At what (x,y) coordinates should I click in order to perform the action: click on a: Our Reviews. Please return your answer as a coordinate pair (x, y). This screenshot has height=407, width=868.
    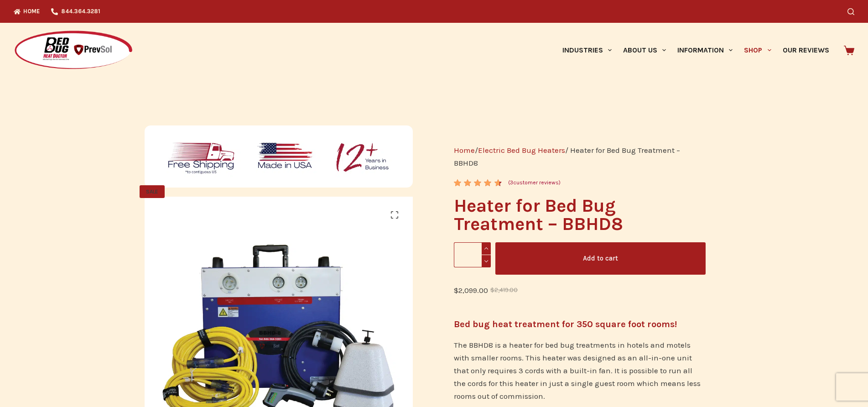
    Looking at the image, I should click on (806, 50).